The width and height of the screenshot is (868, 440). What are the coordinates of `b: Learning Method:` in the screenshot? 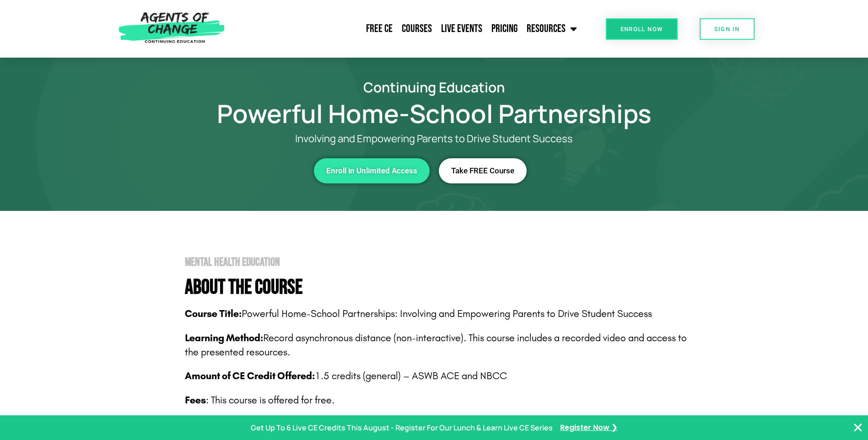 It's located at (224, 338).